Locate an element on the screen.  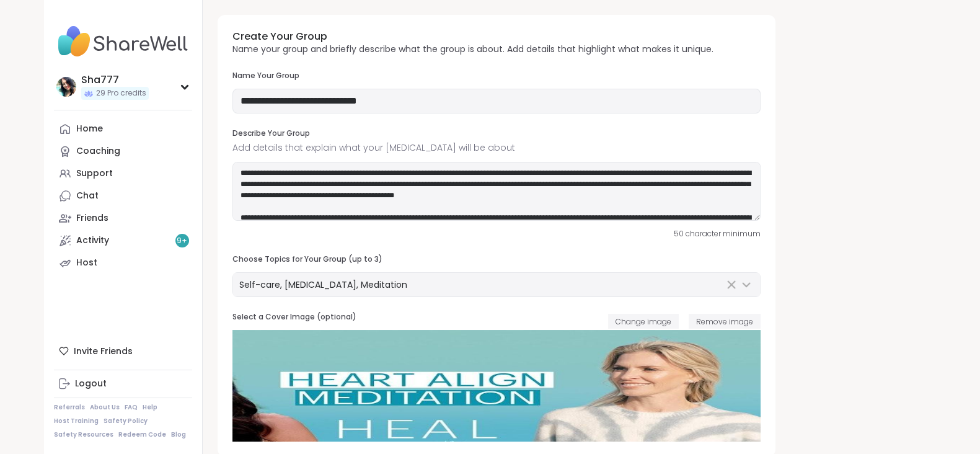
div: Host is located at coordinates (87, 263).